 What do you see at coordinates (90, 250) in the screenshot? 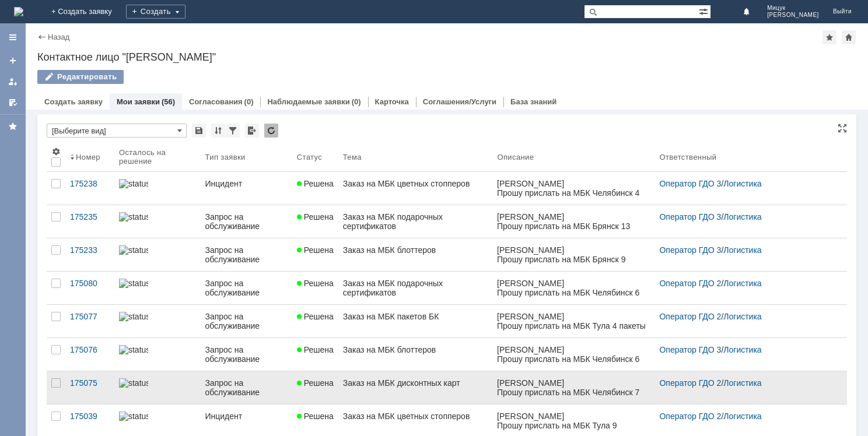
I see `div: 175233` at bounding box center [90, 250].